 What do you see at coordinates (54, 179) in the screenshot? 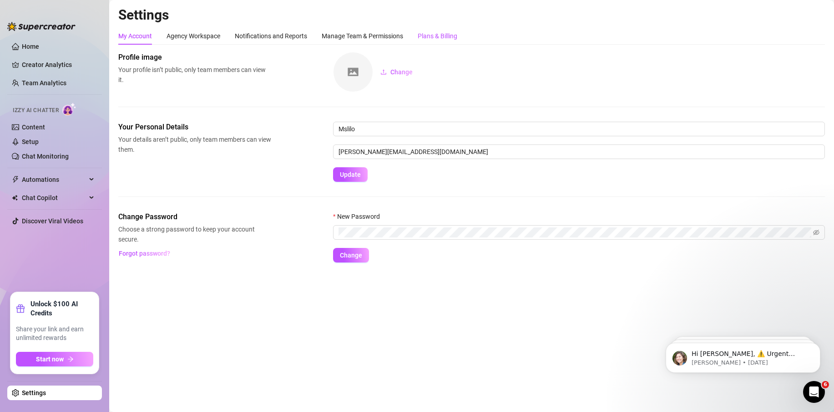
I see `span: Automations` at bounding box center [54, 179].